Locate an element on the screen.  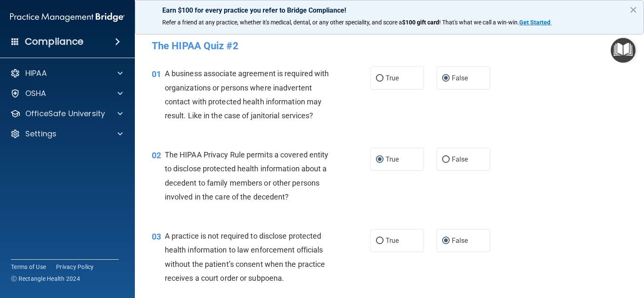
span: 03 is located at coordinates (156, 236).